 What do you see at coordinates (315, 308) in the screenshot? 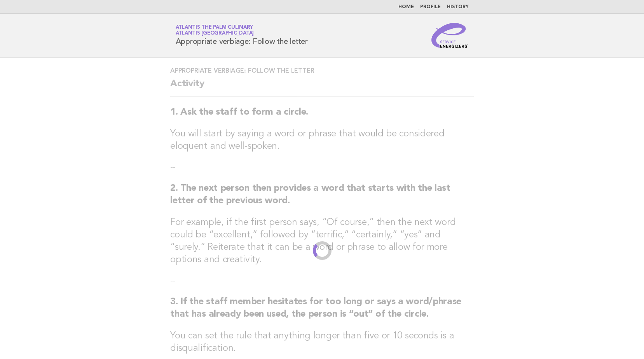
I see `strong: 3. If the staff member hesitates for too long or says a word/phrase that has already been used, t...` at bounding box center [315, 308].